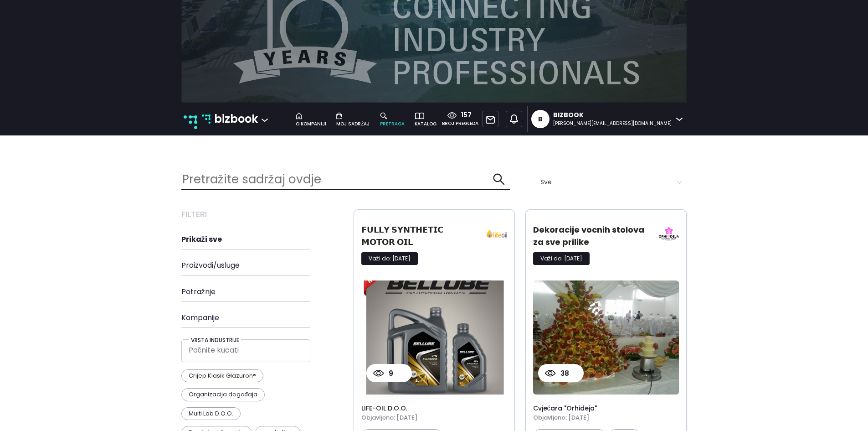 The width and height of the screenshot is (868, 431). I want to click on span: search, so click(499, 179).